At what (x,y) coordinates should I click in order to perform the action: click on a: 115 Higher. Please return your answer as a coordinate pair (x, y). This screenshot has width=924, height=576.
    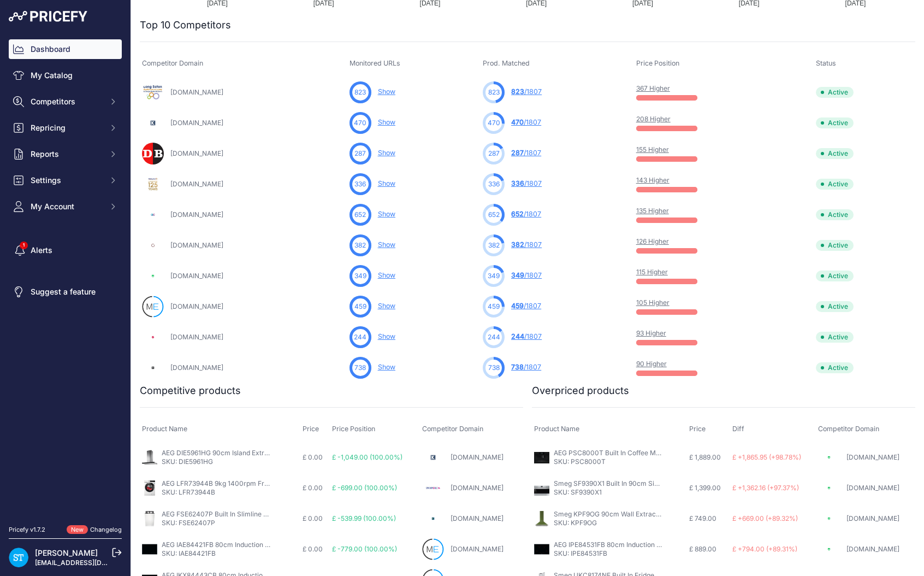
    Looking at the image, I should click on (652, 272).